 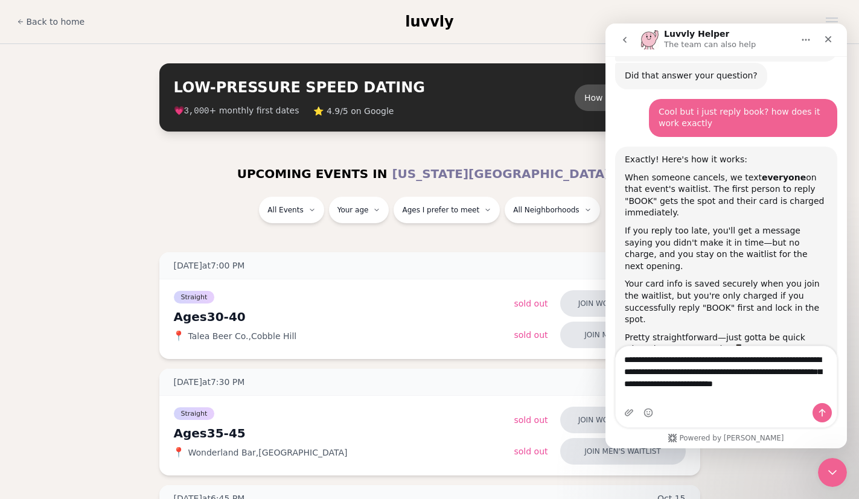 What do you see at coordinates (344, 433) in the screenshot?
I see `div: Ages 35-45` at bounding box center [344, 433].